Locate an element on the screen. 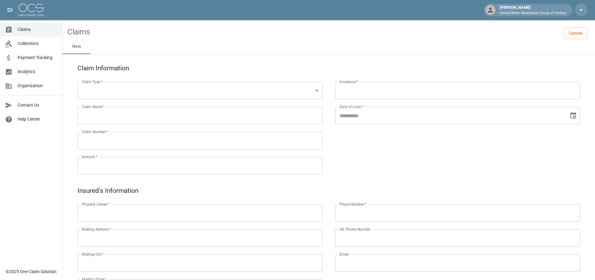  span: Contact Us is located at coordinates (37, 105).